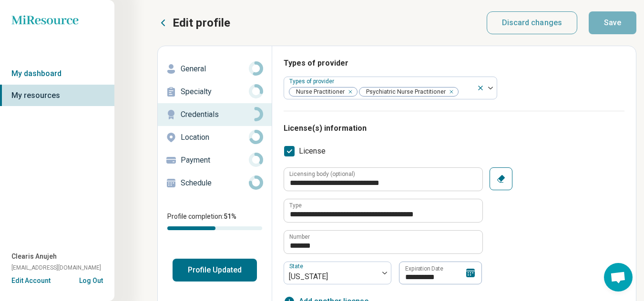  What do you see at coordinates (214, 92) in the screenshot?
I see `a: Specialty` at bounding box center [214, 92].